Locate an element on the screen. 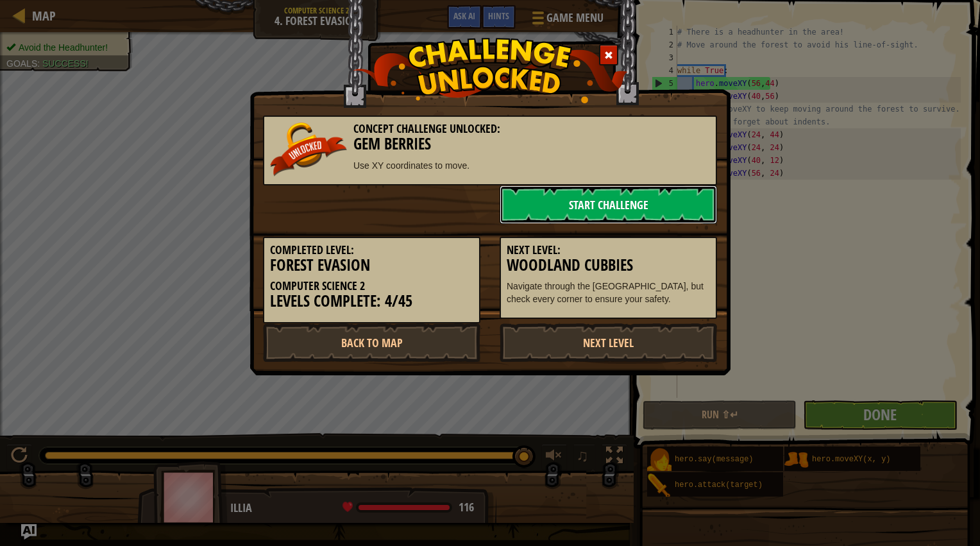 The image size is (980, 546). a: Back to Map is located at coordinates (372, 343).